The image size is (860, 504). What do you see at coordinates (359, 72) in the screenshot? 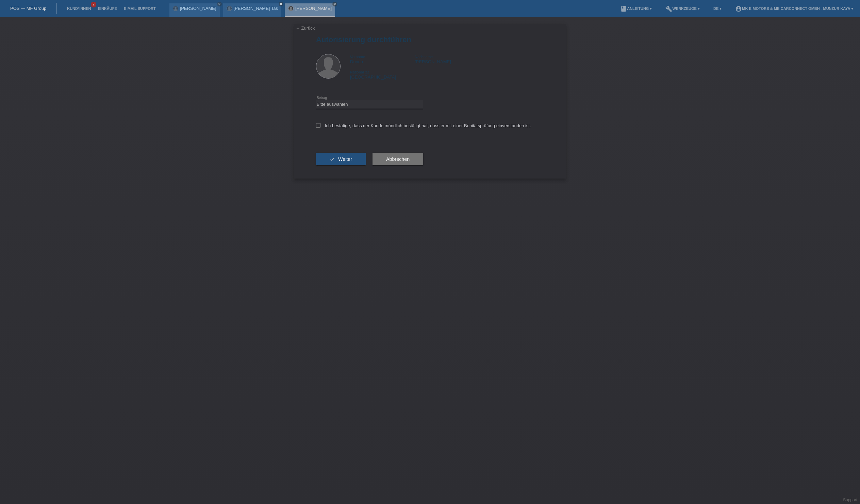
I see `span: Nationalität` at bounding box center [359, 72].